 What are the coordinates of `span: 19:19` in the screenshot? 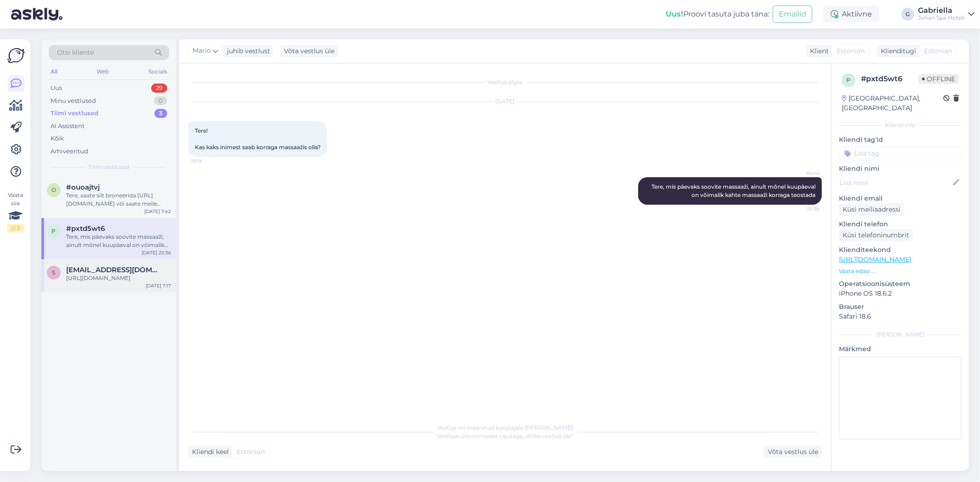 It's located at (208, 161).